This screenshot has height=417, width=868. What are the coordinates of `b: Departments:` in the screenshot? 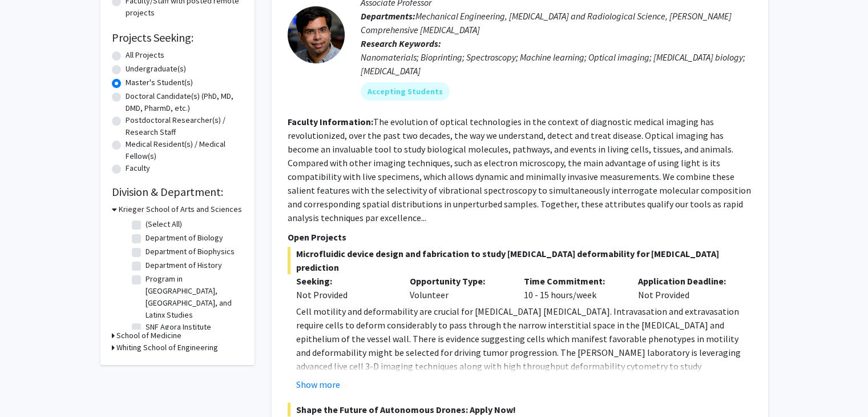 It's located at (388, 16).